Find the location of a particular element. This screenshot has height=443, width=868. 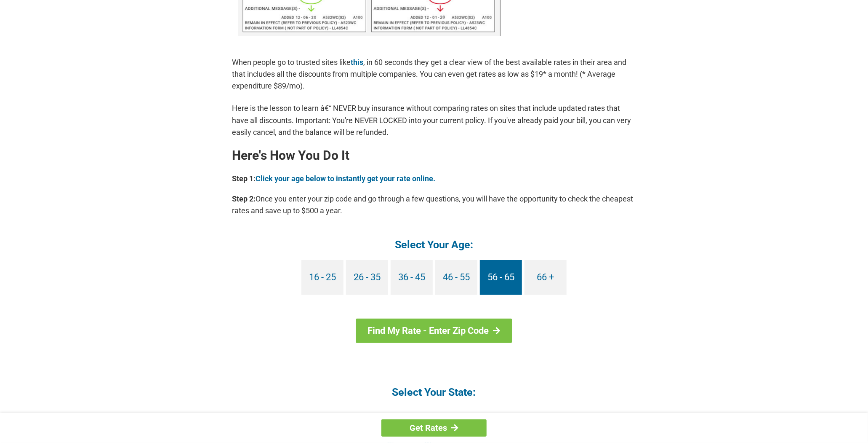

b: Step 2: is located at coordinates (244, 198).